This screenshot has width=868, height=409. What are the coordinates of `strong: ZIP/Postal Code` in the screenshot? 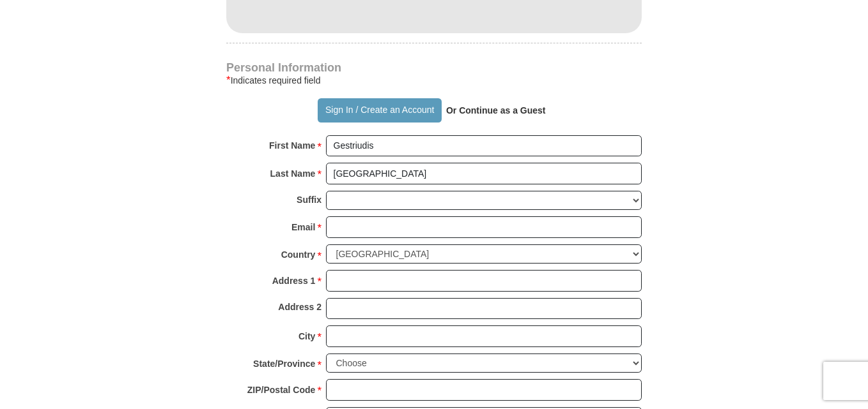 It's located at (281, 390).